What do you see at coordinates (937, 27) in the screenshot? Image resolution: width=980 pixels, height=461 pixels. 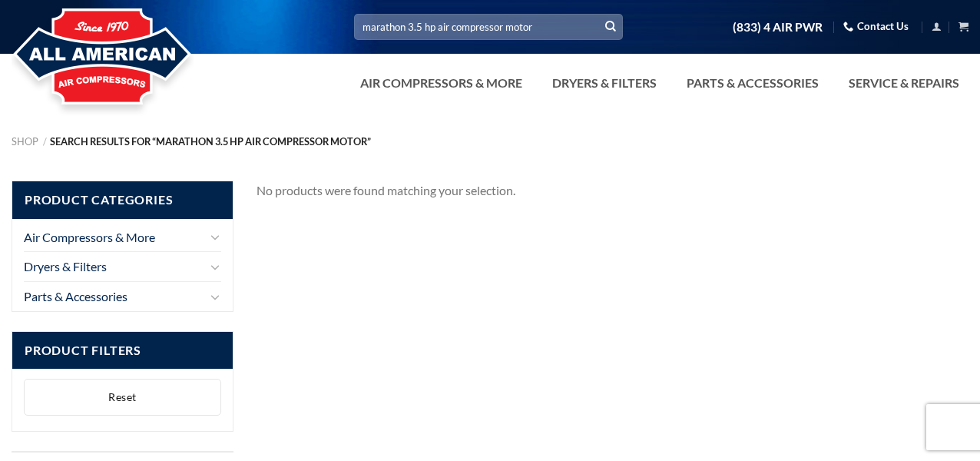 I see `a: Login` at bounding box center [937, 27].